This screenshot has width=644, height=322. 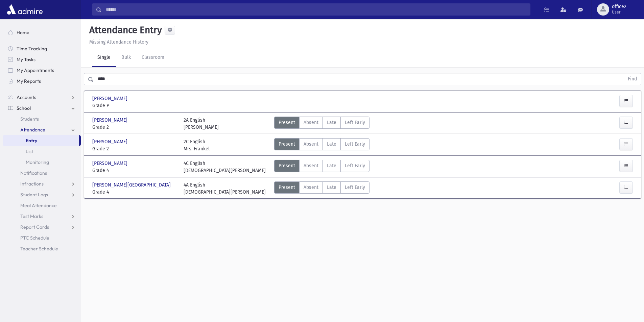 What do you see at coordinates (316, 9) in the screenshot?
I see `input: Search` at bounding box center [316, 9].